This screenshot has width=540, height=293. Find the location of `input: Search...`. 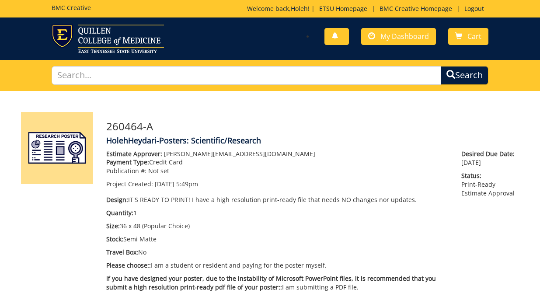

input: Search... is located at coordinates (246, 75).